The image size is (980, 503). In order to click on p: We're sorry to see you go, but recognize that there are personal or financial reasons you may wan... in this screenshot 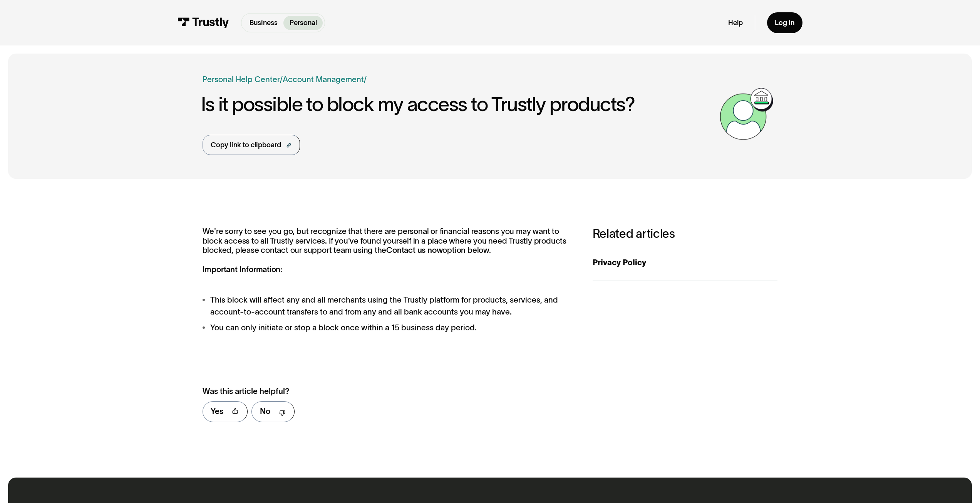, I will do `click(388, 251)`.